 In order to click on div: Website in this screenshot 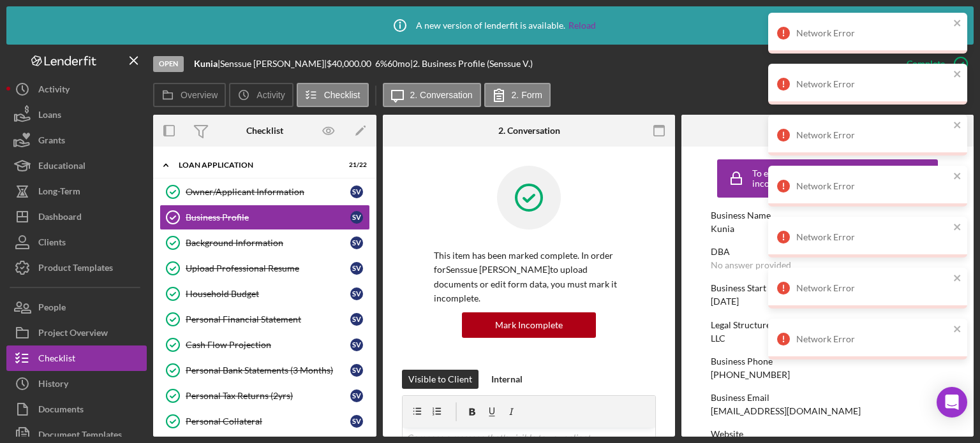, I will do `click(828, 435)`.